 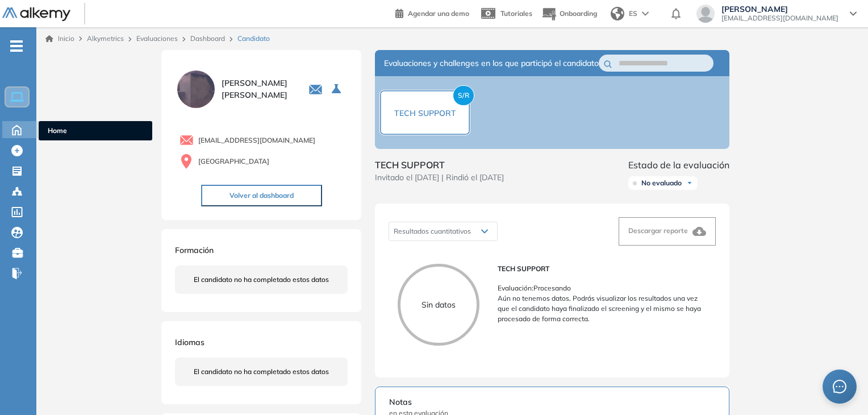 What do you see at coordinates (617, 14) in the screenshot?
I see `img: world` at bounding box center [617, 14].